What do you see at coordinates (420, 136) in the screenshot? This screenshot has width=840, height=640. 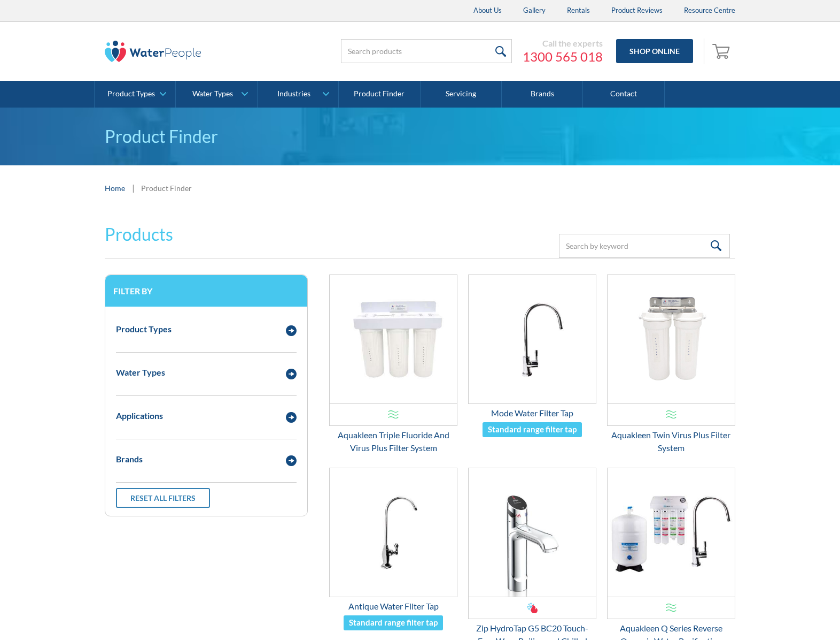 I see `h1: Product Finder` at bounding box center [420, 136].